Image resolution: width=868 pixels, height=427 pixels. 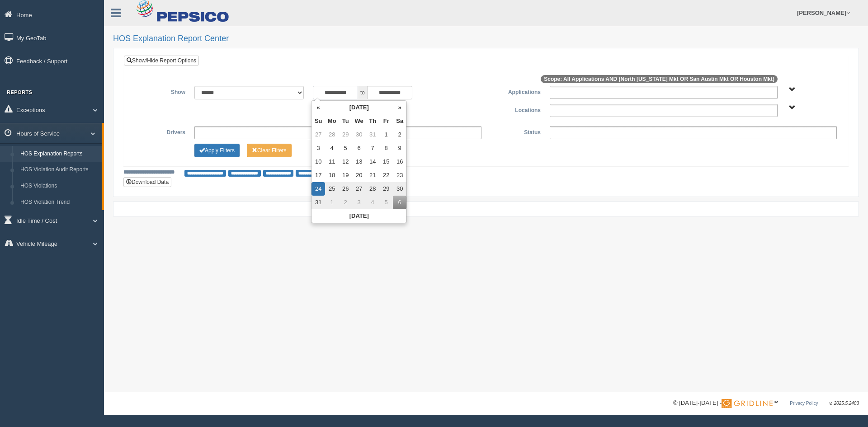 I want to click on td: 19, so click(x=346, y=176).